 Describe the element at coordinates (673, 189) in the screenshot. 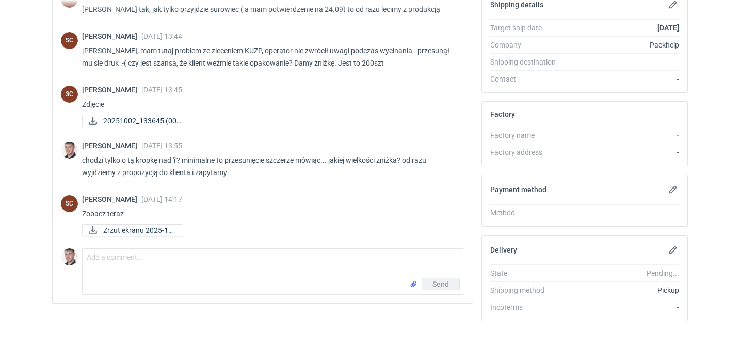

I see `button: Edit payment method` at that location.